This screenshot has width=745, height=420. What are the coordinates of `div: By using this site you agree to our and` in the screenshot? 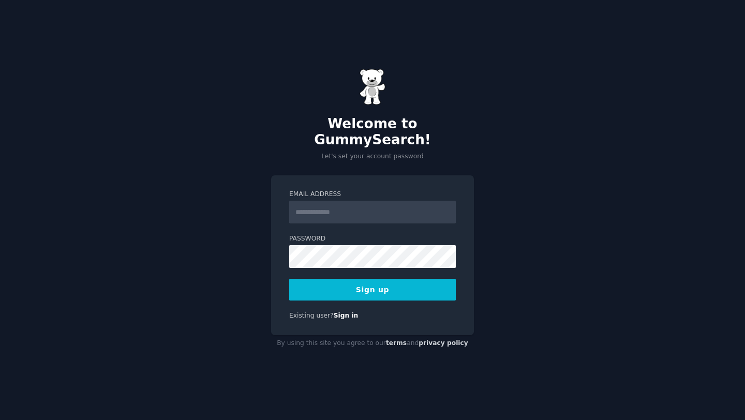 It's located at (373, 344).